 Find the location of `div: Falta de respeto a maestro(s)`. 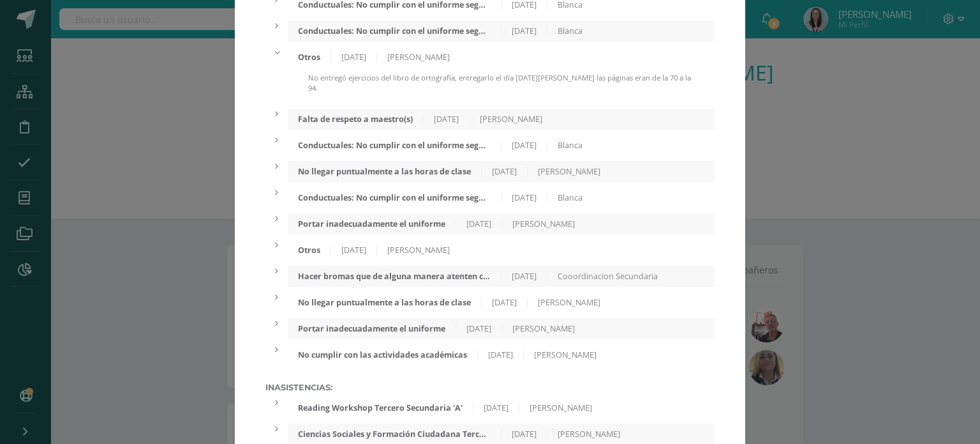

div: Falta de respeto a maestro(s) is located at coordinates (355, 118).